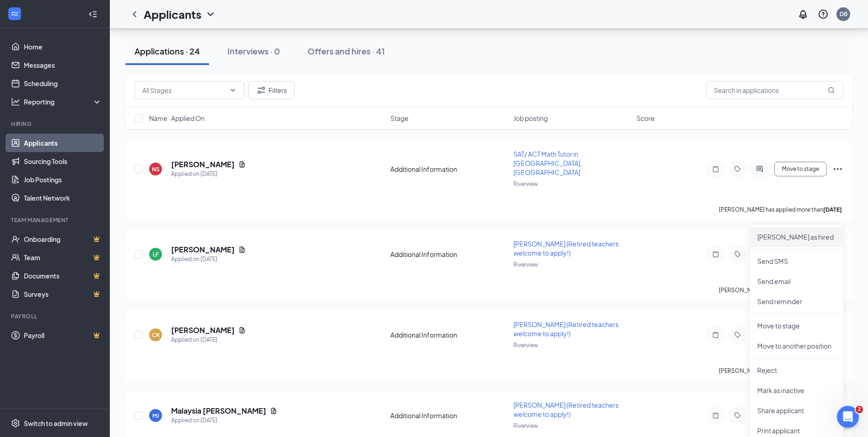 The image size is (868, 437). I want to click on svg: ChevronLeft, so click(135, 14).